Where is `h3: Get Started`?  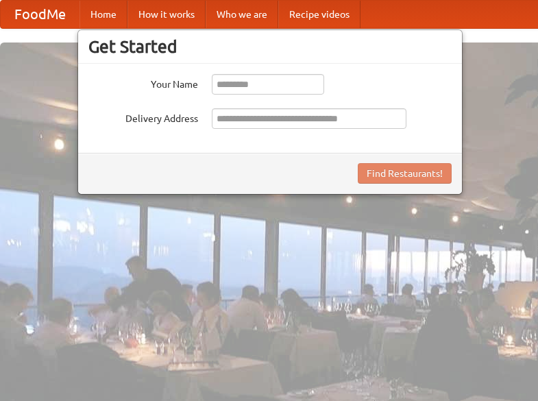 h3: Get Started is located at coordinates (270, 47).